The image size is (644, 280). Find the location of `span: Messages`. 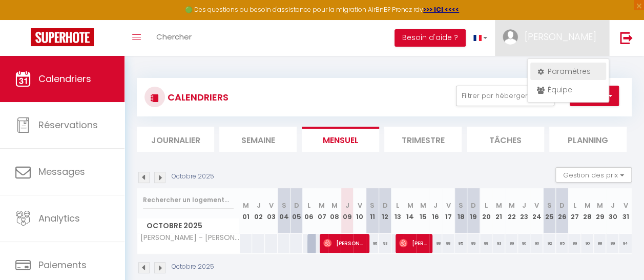

span: Messages is located at coordinates (61, 171).